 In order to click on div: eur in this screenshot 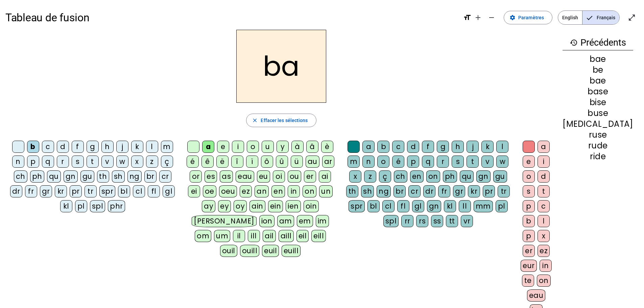, I will do `click(529, 266)`.